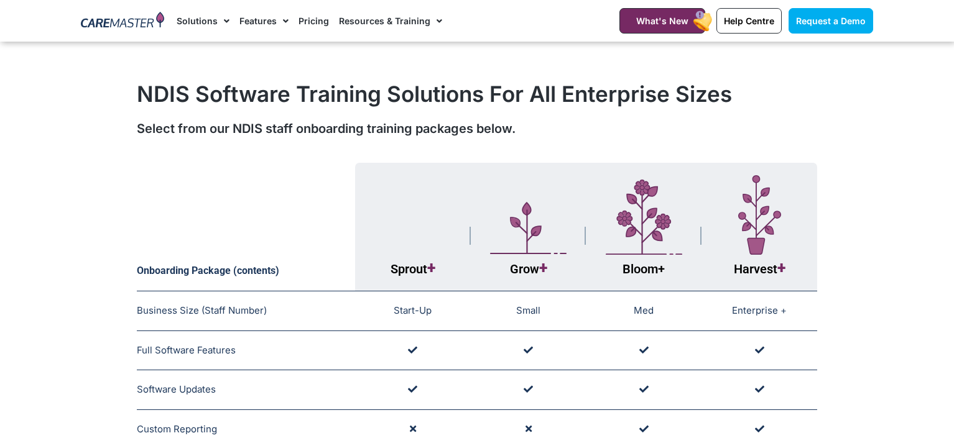 This screenshot has width=954, height=446. Describe the element at coordinates (748, 21) in the screenshot. I see `span: Help Centre` at that location.